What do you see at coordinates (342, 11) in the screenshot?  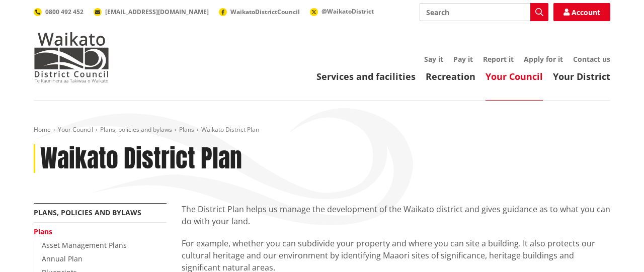 I see `a: @WaikatoDistrict` at bounding box center [342, 11].